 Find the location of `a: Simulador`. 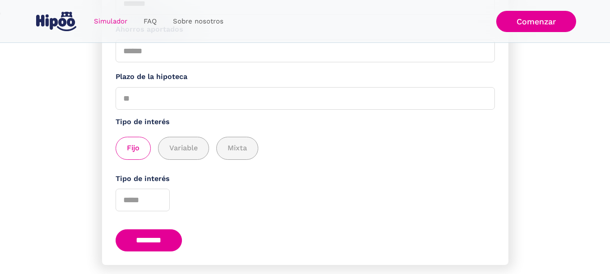

a: Simulador is located at coordinates (111, 21).